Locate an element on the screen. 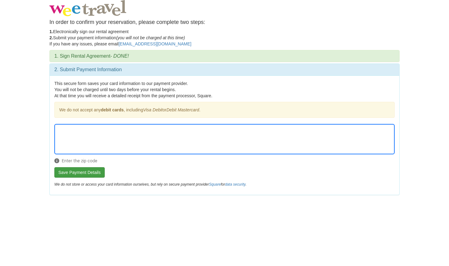 The image size is (449, 266). em: Debit Mastercard is located at coordinates (183, 110).